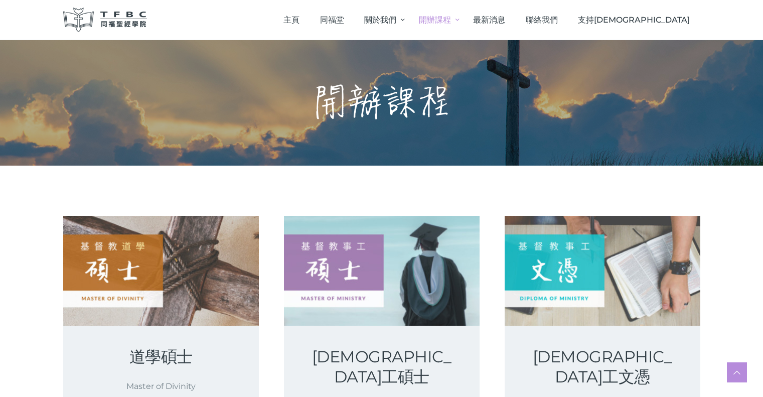 Image resolution: width=763 pixels, height=397 pixels. What do you see at coordinates (161, 357) in the screenshot?
I see `a: 道學碩士` at bounding box center [161, 357].